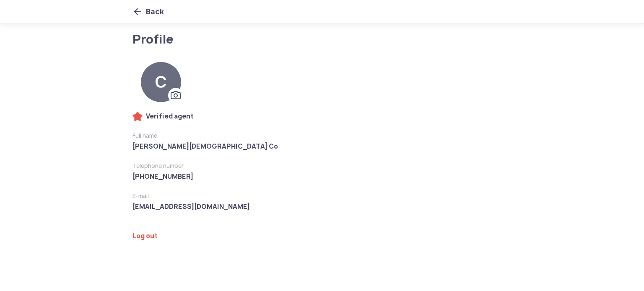 Image resolution: width=644 pixels, height=291 pixels. What do you see at coordinates (256, 166) in the screenshot?
I see `span: Telephone number` at bounding box center [256, 166].